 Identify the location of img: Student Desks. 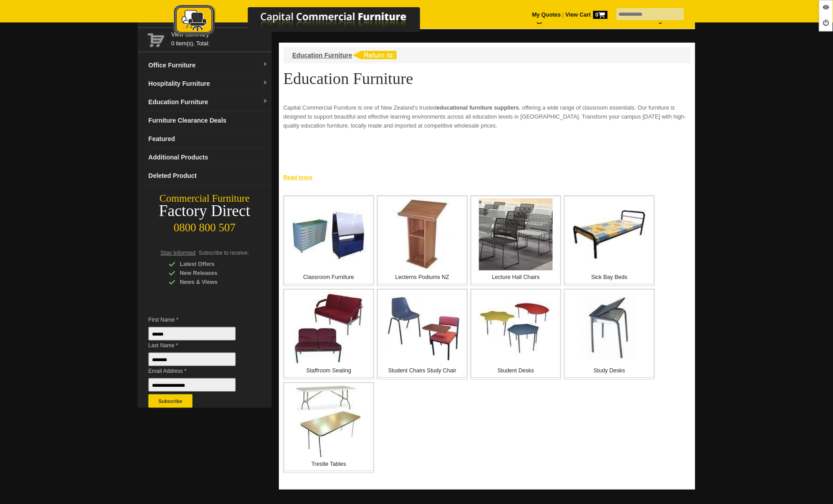
(516, 328).